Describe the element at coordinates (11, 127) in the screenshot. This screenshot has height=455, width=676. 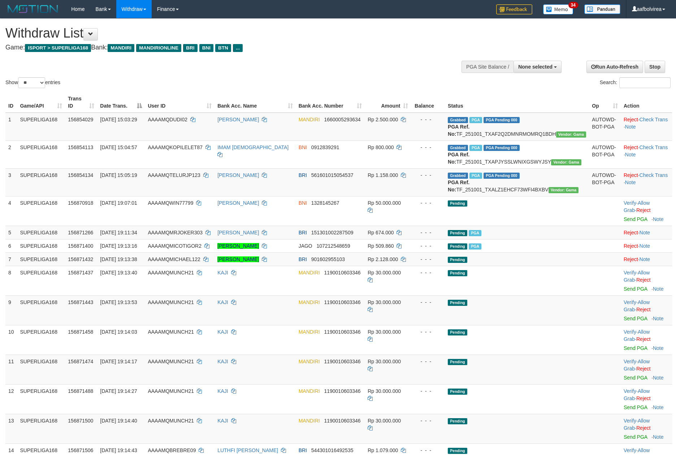
I see `td: 1` at that location.